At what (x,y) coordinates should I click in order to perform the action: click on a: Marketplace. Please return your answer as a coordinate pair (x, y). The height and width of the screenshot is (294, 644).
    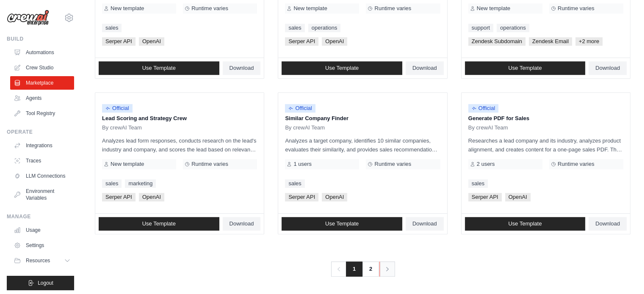
    Looking at the image, I should click on (42, 83).